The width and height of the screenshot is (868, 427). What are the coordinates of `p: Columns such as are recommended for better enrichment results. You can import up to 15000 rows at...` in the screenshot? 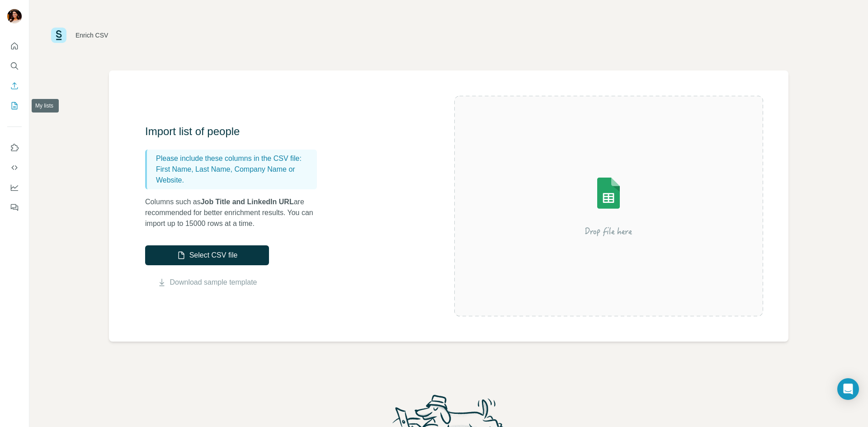 It's located at (235, 213).